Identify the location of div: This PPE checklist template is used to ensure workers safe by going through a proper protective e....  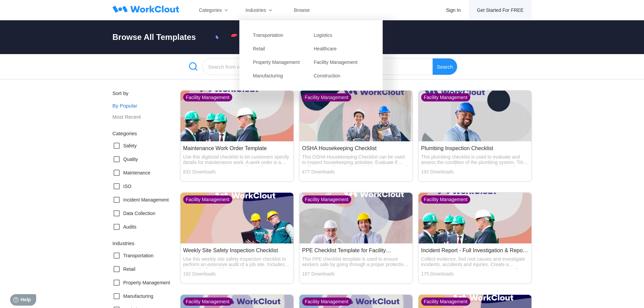
(356, 262).